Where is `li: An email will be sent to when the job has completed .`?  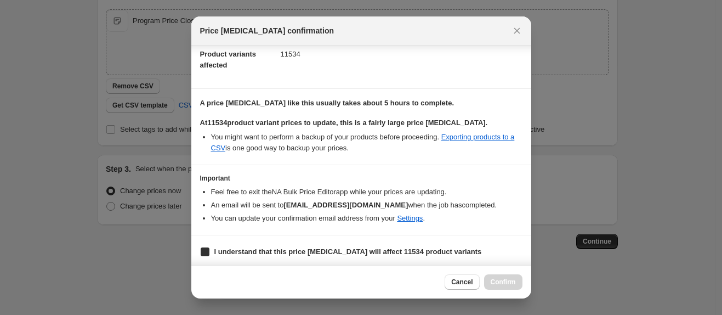 li: An email will be sent to when the job has completed . is located at coordinates (367, 205).